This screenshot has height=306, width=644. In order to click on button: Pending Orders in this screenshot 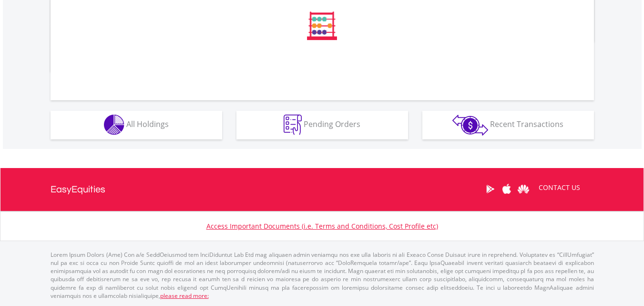, I will do `click(322, 125)`.